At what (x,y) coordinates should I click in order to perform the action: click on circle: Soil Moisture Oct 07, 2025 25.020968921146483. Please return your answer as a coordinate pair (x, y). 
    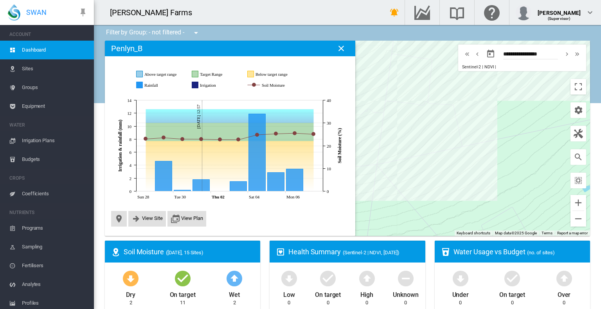
    Looking at the image, I should click on (313, 134).